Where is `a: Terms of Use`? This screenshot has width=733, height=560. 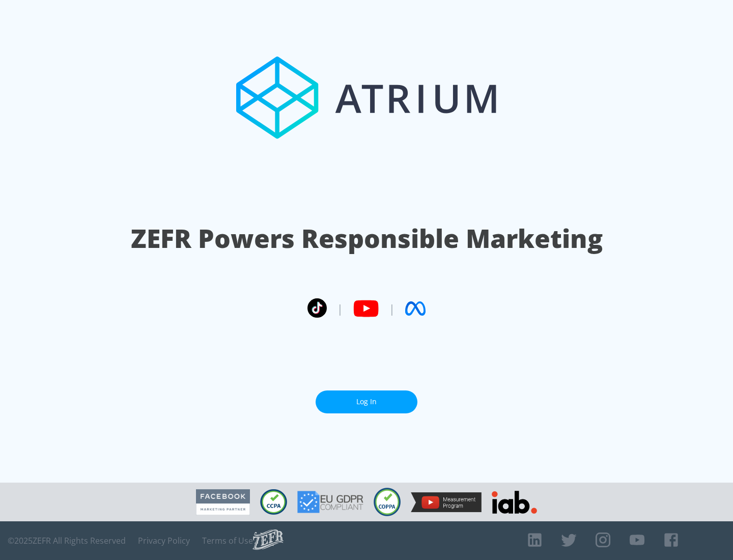
a: Terms of Use is located at coordinates (227, 541).